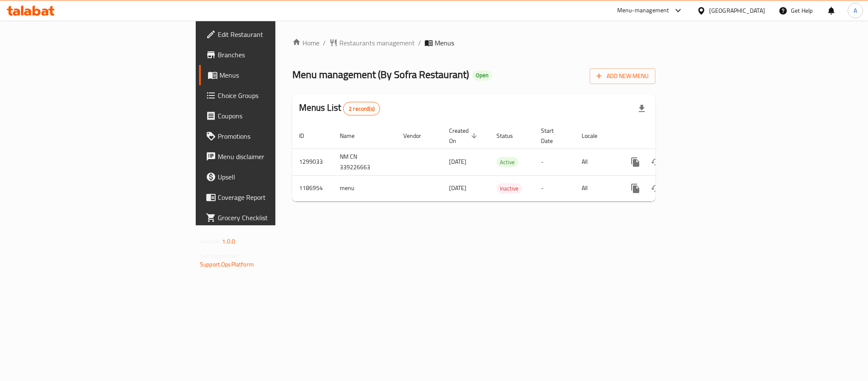 This screenshot has height=381, width=868. What do you see at coordinates (482, 76) in the screenshot?
I see `div: Open` at bounding box center [482, 76].